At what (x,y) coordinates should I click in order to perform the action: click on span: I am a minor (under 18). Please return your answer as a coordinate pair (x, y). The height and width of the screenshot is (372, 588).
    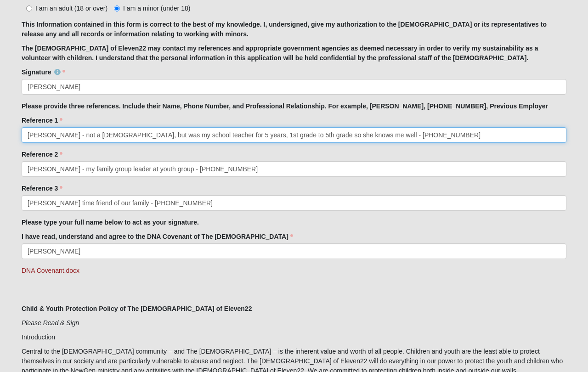
    Looking at the image, I should click on (157, 8).